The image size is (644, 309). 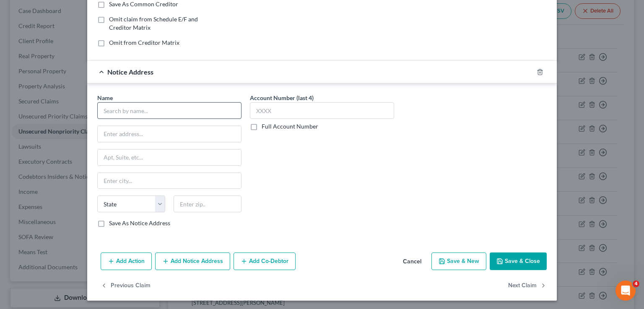 I want to click on button: Previous Claim, so click(x=125, y=286).